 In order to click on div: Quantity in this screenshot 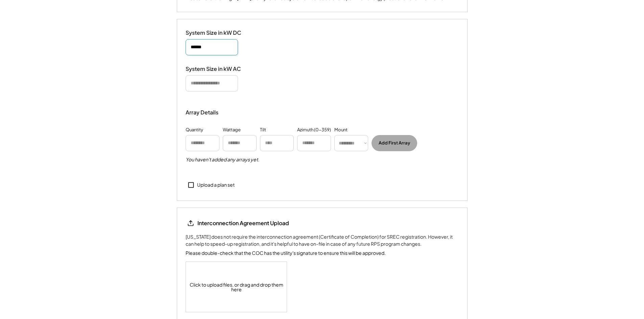, I will do `click(194, 130)`.